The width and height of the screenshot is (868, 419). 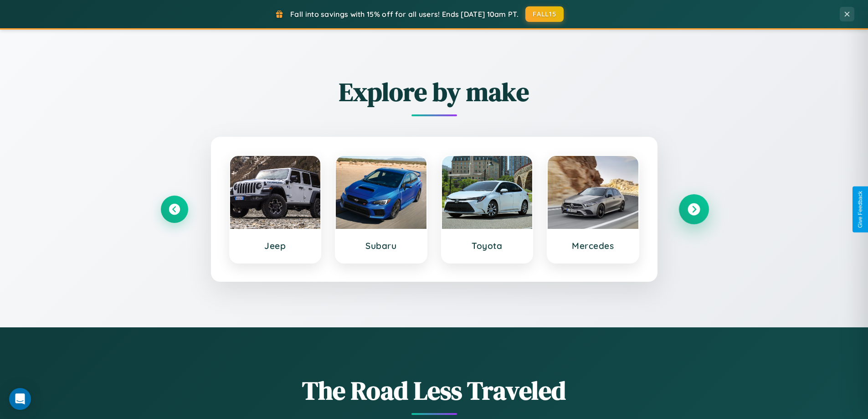 What do you see at coordinates (434, 390) in the screenshot?
I see `h1: The Road Less Traveled` at bounding box center [434, 390].